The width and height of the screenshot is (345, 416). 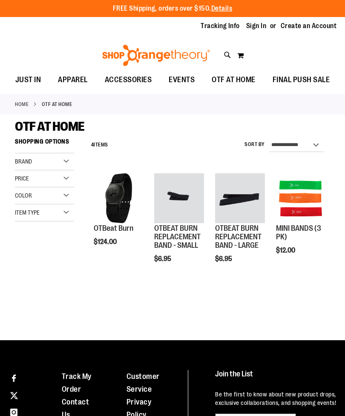 What do you see at coordinates (22, 104) in the screenshot?
I see `a: Home` at bounding box center [22, 104].